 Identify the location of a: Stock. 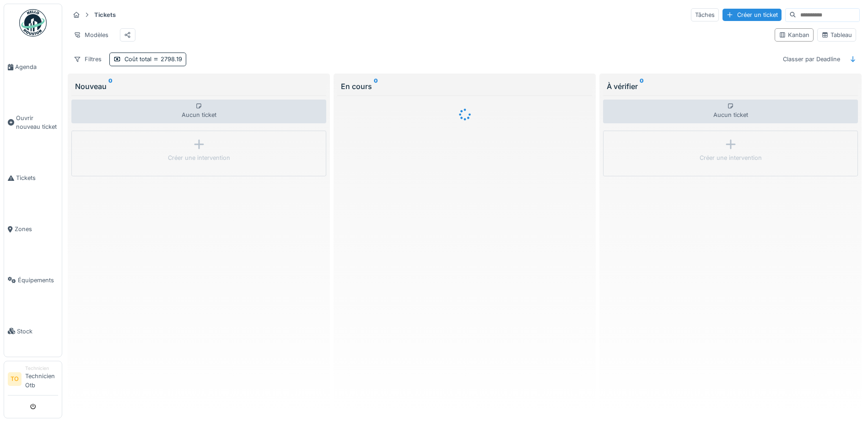
(33, 332).